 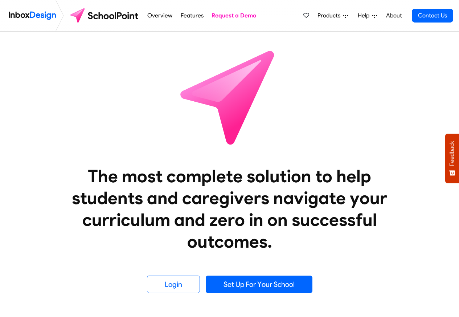 I want to click on img: icon_schoolpoint.svg, so click(x=230, y=97).